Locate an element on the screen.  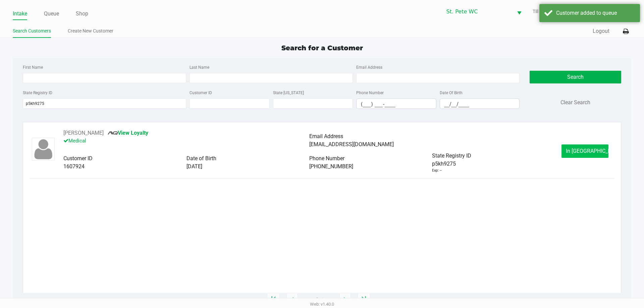
span: 1 - 1 of 1 items is located at coordinates (318, 300).